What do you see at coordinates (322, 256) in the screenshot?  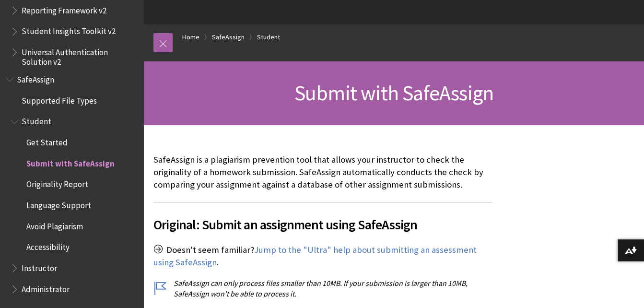 I see `p: Doesn't seem familiar? .` at bounding box center [322, 256].